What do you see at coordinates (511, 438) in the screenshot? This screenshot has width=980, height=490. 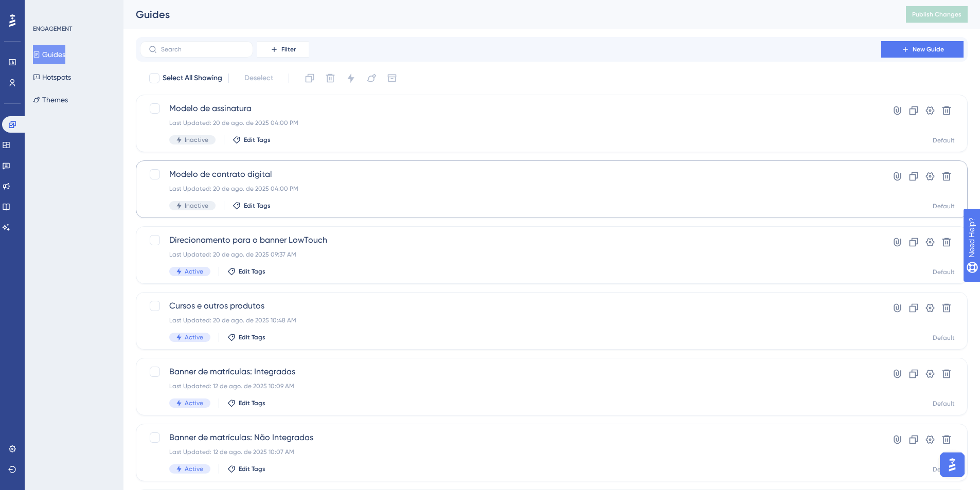 I see `span: Banner de matrículas: Não Integradas` at bounding box center [511, 438].